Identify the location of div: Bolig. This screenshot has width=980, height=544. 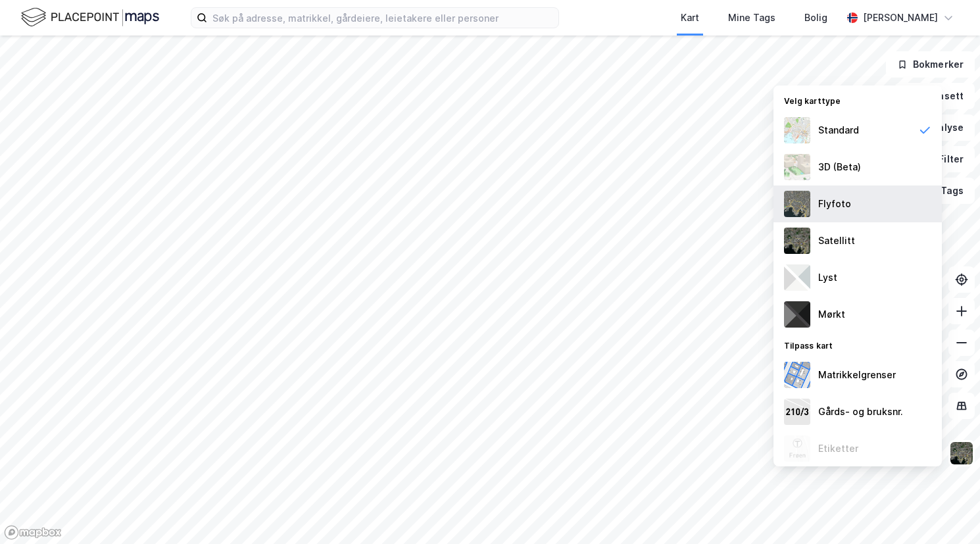
(815, 18).